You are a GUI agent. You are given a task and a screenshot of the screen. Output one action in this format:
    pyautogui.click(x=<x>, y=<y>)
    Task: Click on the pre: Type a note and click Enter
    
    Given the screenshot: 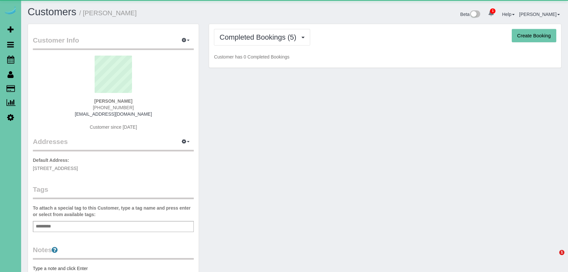 What is the action you would take?
    pyautogui.click(x=113, y=269)
    